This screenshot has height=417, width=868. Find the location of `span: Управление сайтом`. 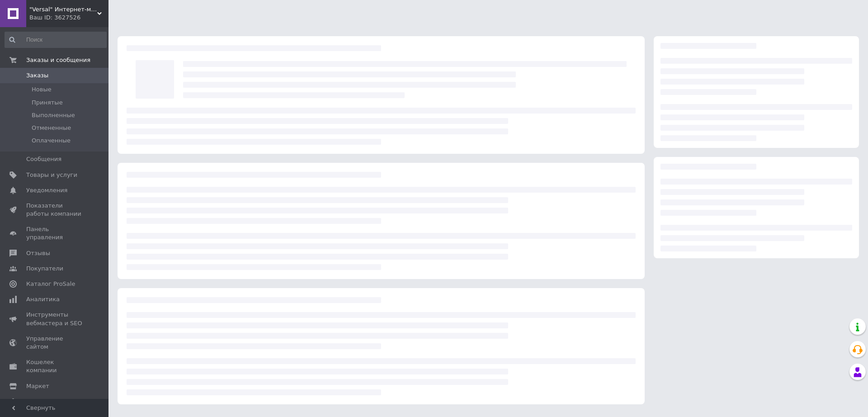

span: Управление сайтом is located at coordinates (55, 342).